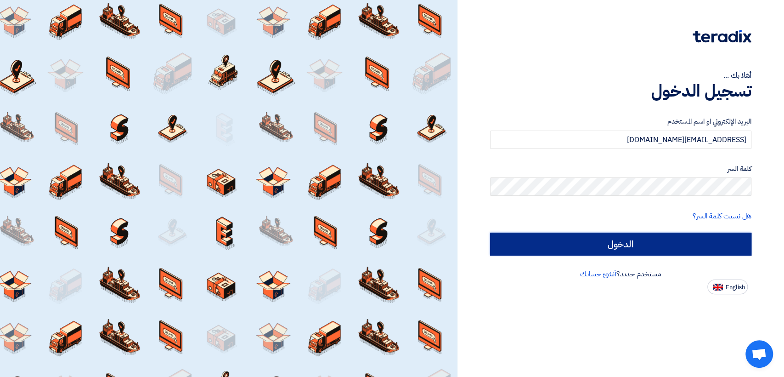 Image resolution: width=784 pixels, height=377 pixels. Describe the element at coordinates (620, 75) in the screenshot. I see `div: أهلا بك ...` at that location.